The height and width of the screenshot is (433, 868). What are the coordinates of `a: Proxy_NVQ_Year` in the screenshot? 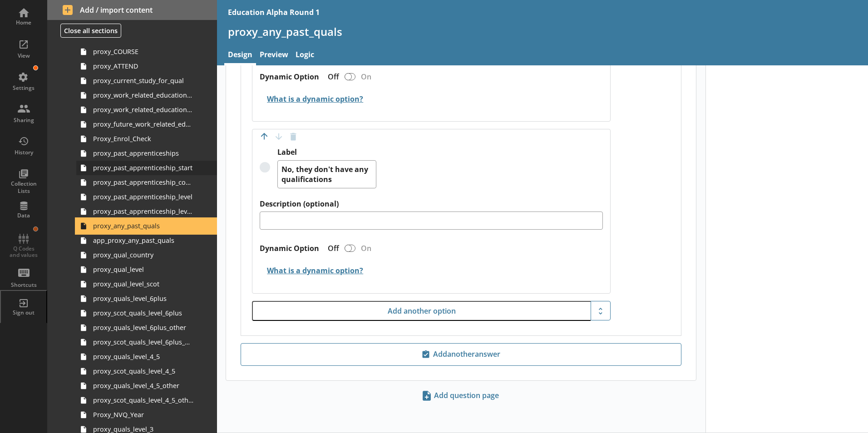 It's located at (146, 414).